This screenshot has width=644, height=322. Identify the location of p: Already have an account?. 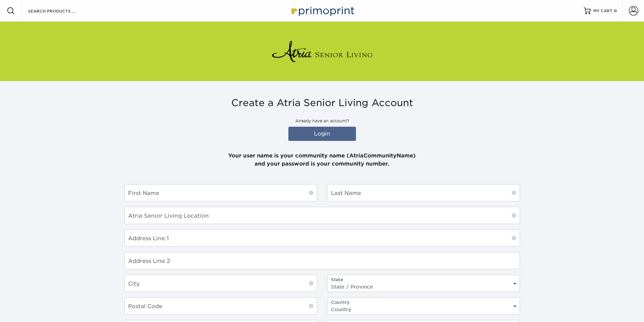
(322, 121).